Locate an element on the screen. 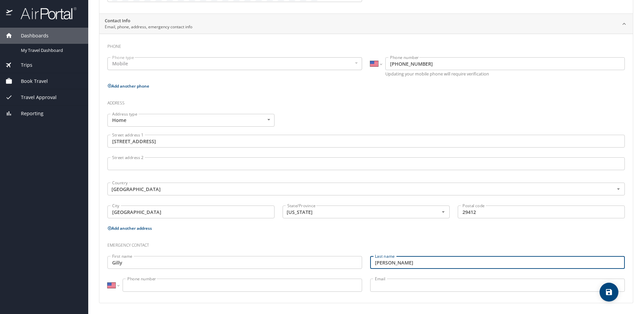  p: Email, phone, address, emergency contact info is located at coordinates (149, 27).